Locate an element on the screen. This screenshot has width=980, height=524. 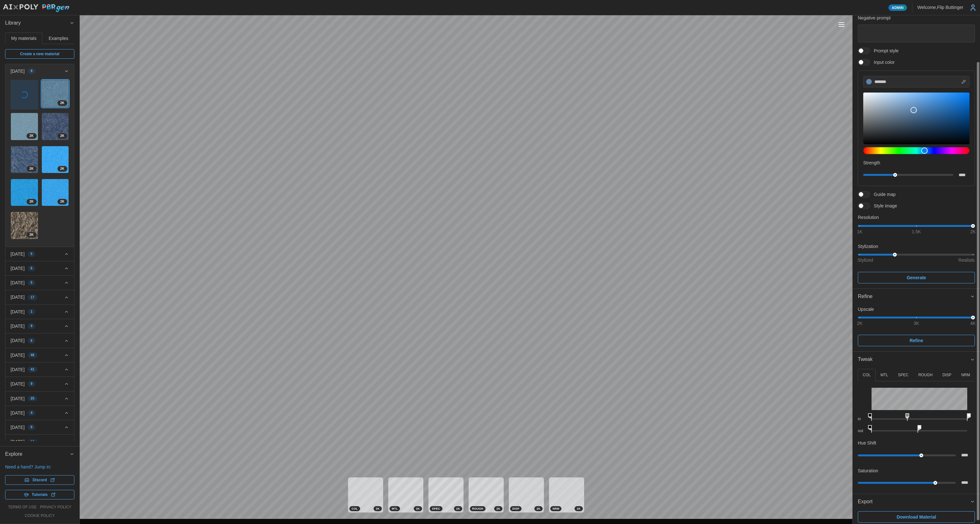
span: My materials is located at coordinates (23, 38).